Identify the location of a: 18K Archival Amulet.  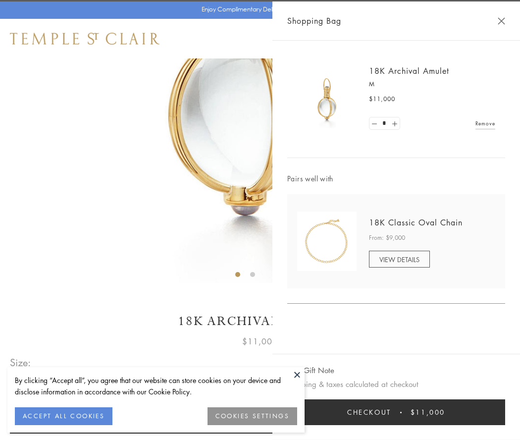
(409, 71).